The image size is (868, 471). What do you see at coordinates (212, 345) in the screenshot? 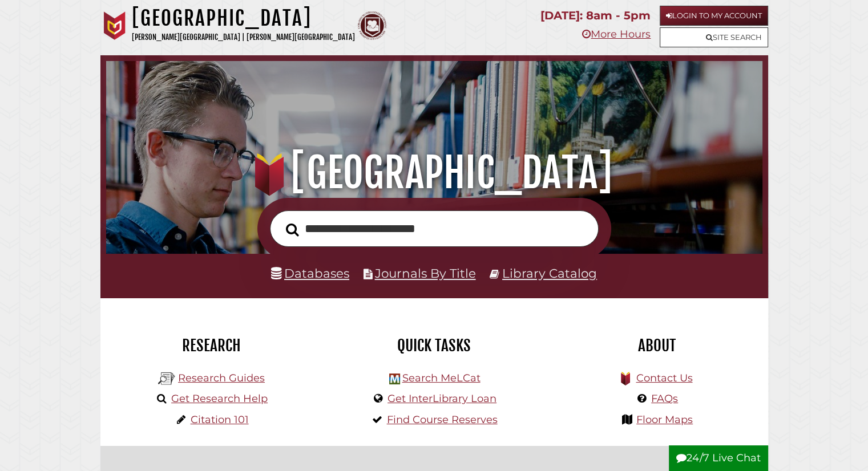
I see `h2: Research` at bounding box center [212, 345].